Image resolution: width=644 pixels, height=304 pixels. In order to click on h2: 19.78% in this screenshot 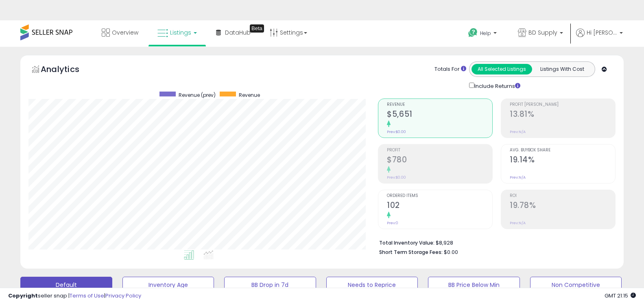, I will do `click(563, 206)`.